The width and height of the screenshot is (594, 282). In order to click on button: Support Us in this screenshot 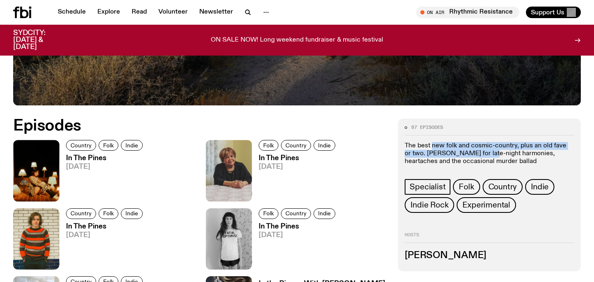, I will do `click(553, 12)`.